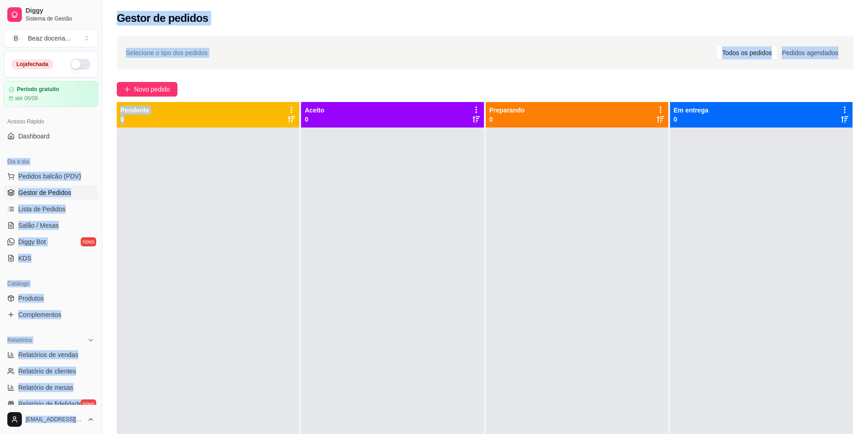 The width and height of the screenshot is (868, 434). Describe the element at coordinates (51, 192) in the screenshot. I see `a: Gestor de Pedidos` at that location.